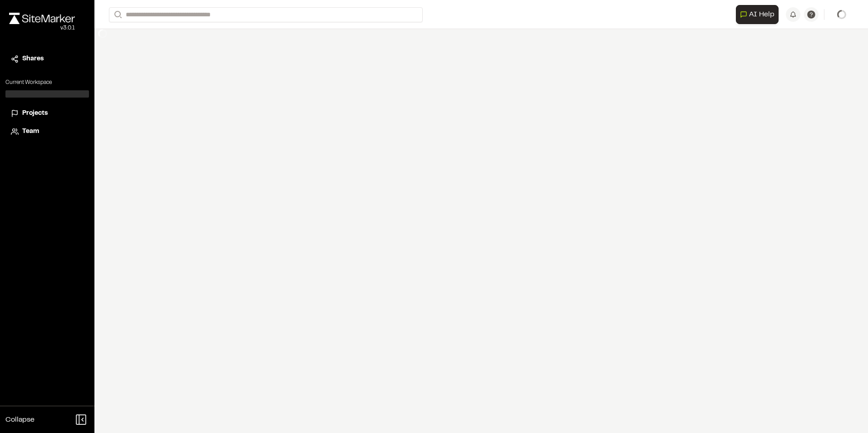 The height and width of the screenshot is (433, 868). Describe the element at coordinates (35, 114) in the screenshot. I see `span: Projects` at that location.